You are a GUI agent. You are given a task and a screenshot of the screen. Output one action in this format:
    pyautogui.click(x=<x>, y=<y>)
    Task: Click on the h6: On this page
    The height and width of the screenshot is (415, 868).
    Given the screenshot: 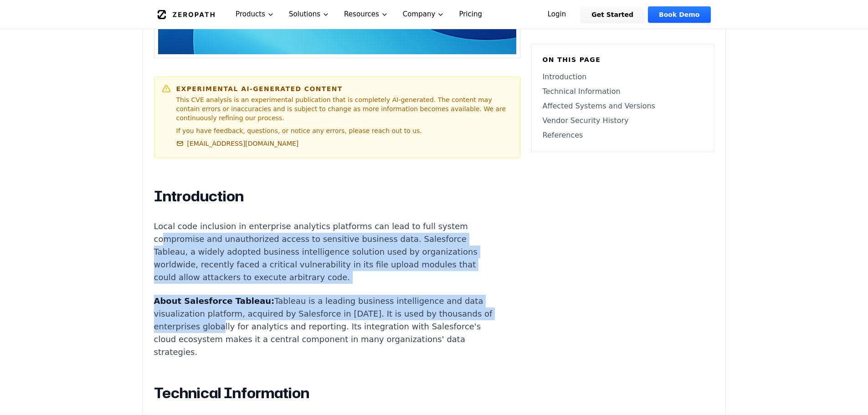 What is the action you would take?
    pyautogui.click(x=623, y=60)
    